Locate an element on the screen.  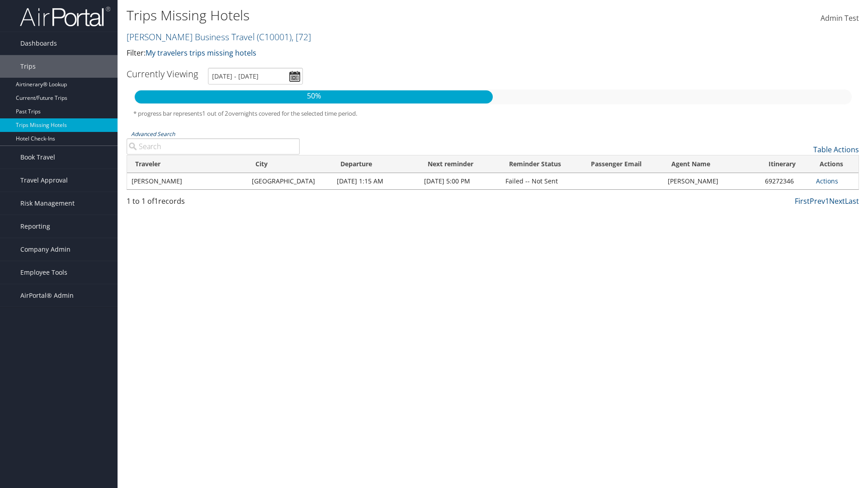
span: Book Travel is located at coordinates (38, 157).